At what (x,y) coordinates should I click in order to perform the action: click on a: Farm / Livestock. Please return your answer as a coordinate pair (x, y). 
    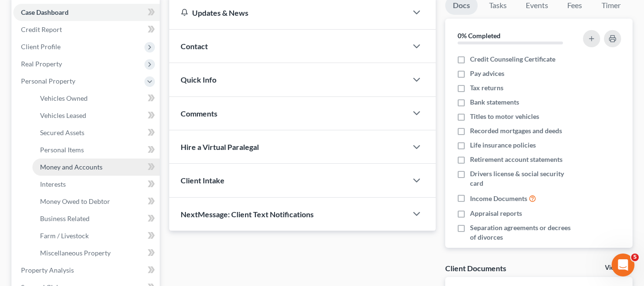
    Looking at the image, I should click on (96, 236).